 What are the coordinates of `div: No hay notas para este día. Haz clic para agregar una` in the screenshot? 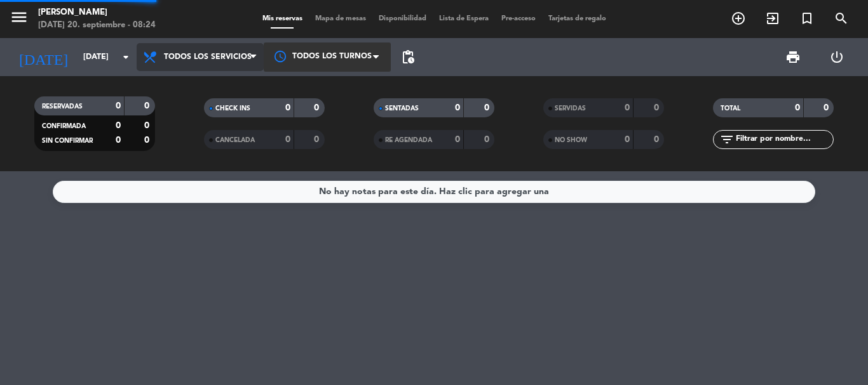 It's located at (434, 191).